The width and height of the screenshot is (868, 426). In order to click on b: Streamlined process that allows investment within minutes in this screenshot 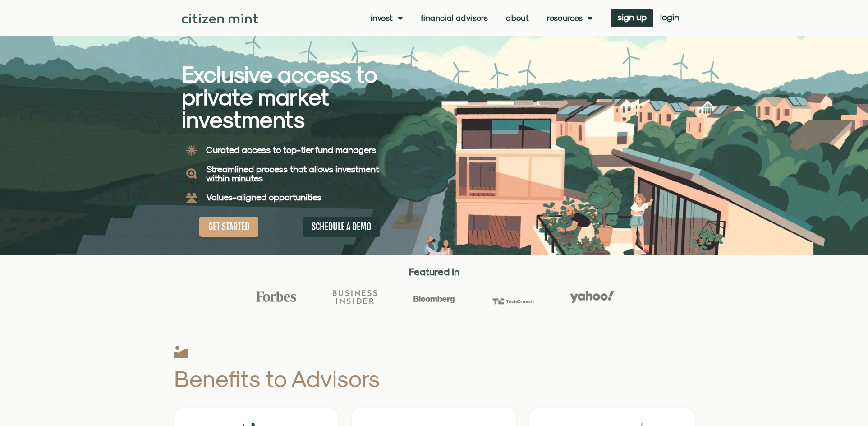, I will do `click(292, 173)`.